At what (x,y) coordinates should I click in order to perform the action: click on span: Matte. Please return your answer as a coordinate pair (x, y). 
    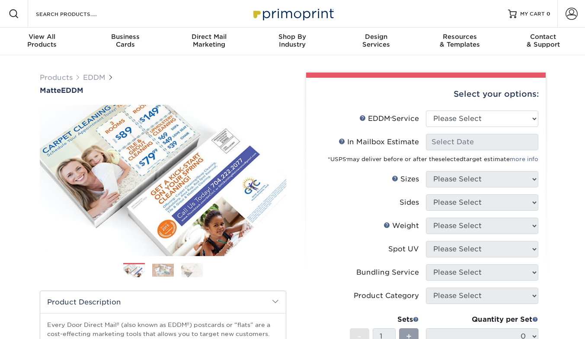
    Looking at the image, I should click on (50, 90).